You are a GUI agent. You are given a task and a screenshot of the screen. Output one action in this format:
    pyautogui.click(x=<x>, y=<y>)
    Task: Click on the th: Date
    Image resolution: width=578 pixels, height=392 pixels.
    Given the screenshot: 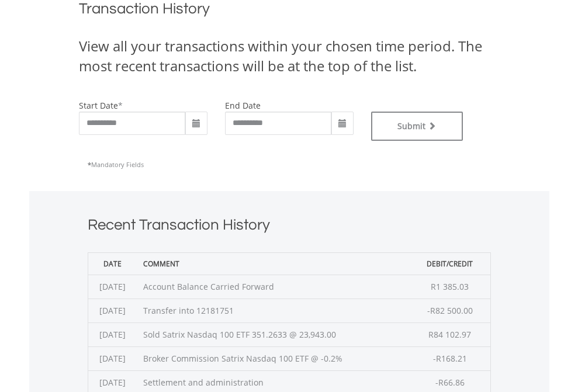 What is the action you would take?
    pyautogui.click(x=112, y=264)
    